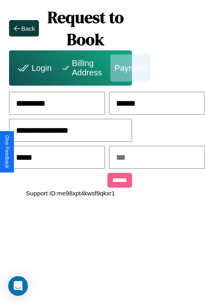  I want to click on div: Login, so click(33, 68).